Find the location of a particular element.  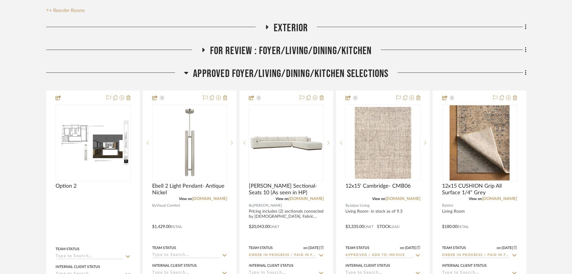

img: 12x15' Cambridge- CMB06 is located at coordinates (383, 143).